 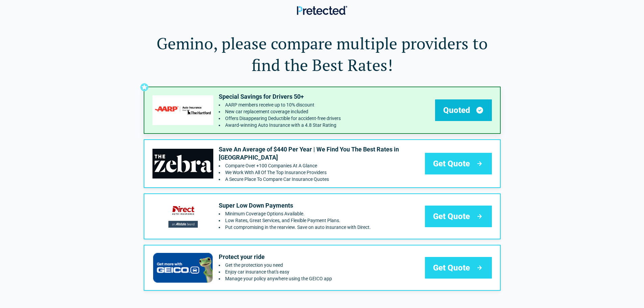 I want to click on li: Low Rates, Great Services, and Flexible Payment Plans., so click(x=295, y=220).